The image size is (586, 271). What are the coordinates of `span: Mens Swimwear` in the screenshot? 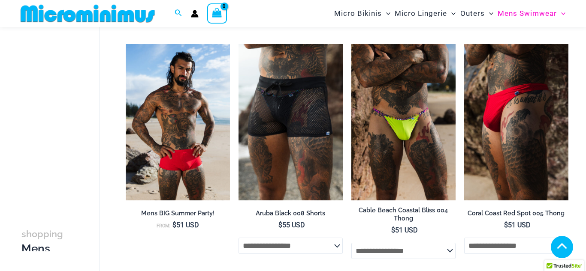 It's located at (527, 13).